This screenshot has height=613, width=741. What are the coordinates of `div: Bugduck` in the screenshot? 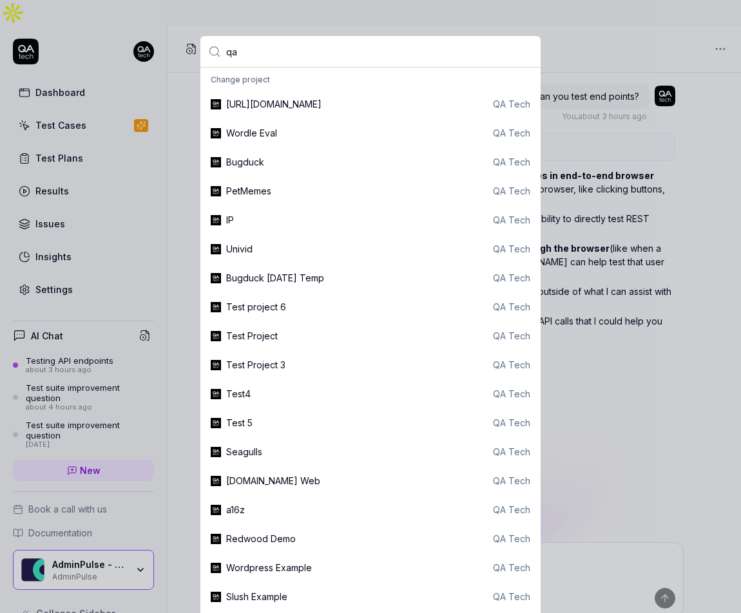 It's located at (245, 162).